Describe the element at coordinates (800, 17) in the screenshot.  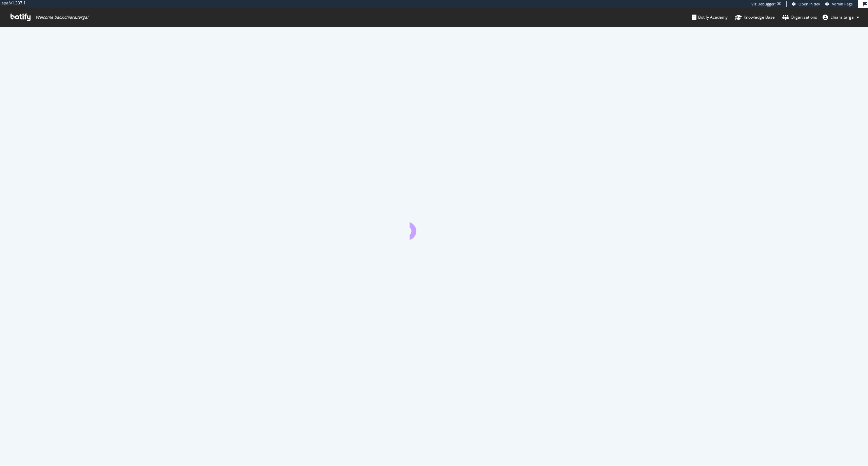
I see `div: Organizations` at that location.